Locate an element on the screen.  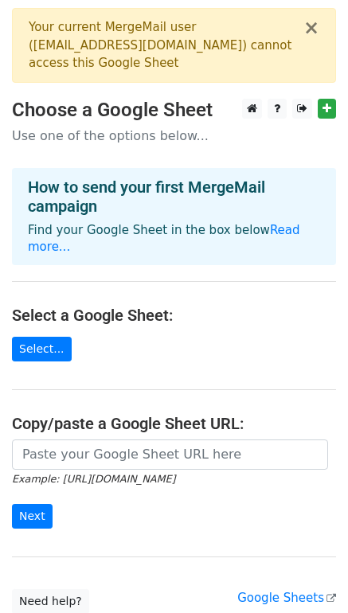
a: Google Sheets is located at coordinates (287, 598).